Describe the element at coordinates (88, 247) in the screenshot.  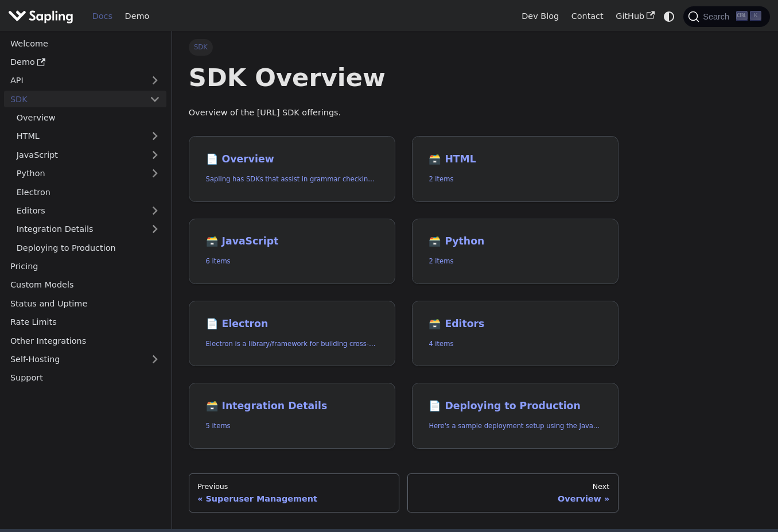
I see `a: Deploying to Production` at that location.